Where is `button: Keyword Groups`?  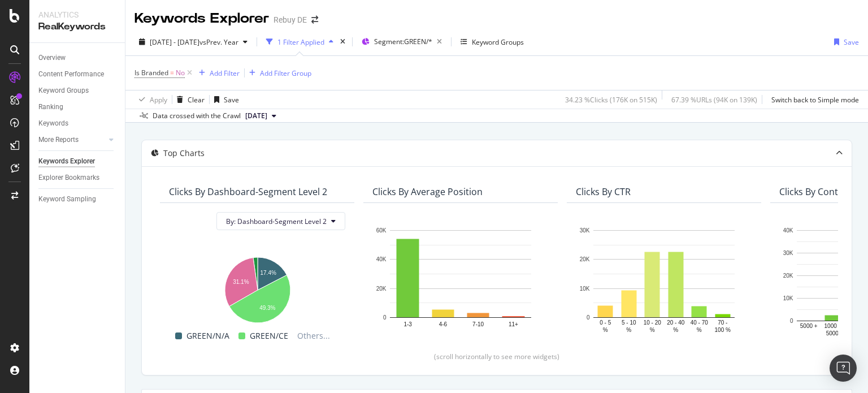
button: Keyword Groups is located at coordinates (492, 42).